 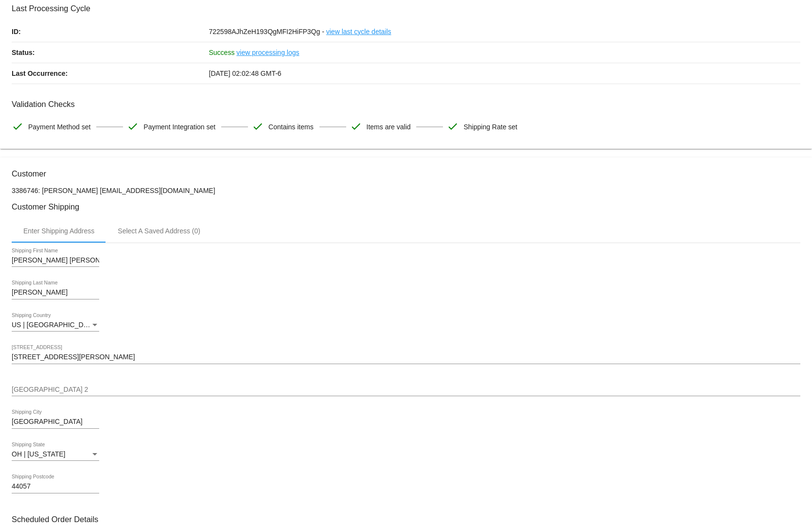 I want to click on h3: Scheduled Order Details, so click(x=406, y=519).